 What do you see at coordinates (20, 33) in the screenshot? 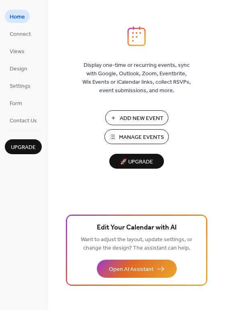
I see `a: Connect` at bounding box center [20, 33].